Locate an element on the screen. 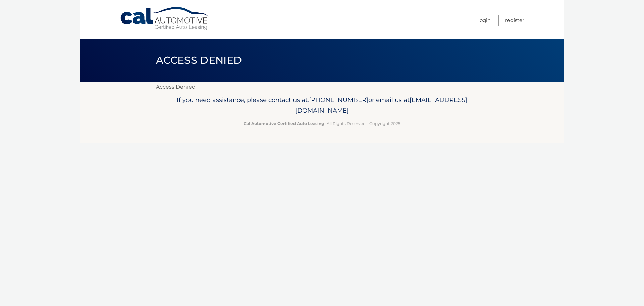 The height and width of the screenshot is (306, 644). a: Login is located at coordinates (484, 20).